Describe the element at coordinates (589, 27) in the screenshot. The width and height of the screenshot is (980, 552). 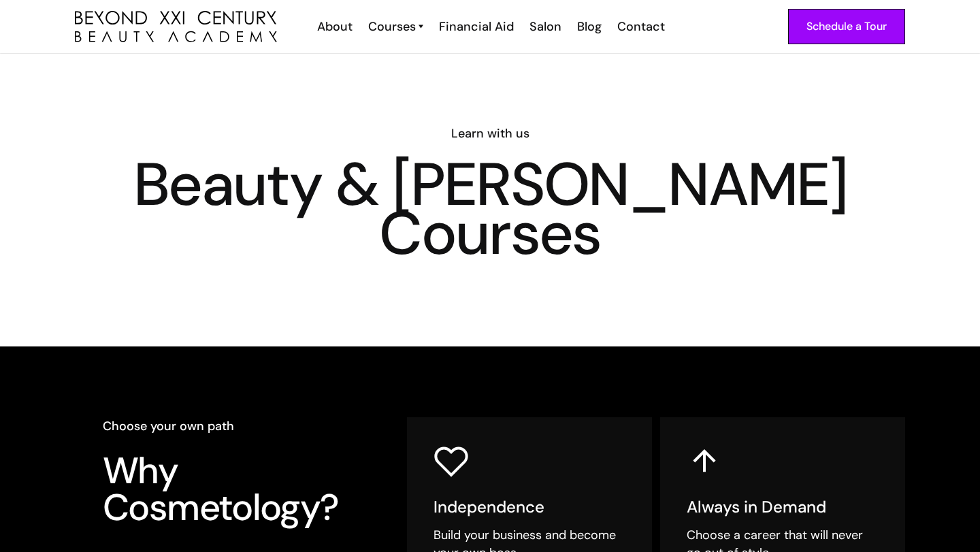
I see `a: Blog` at that location.